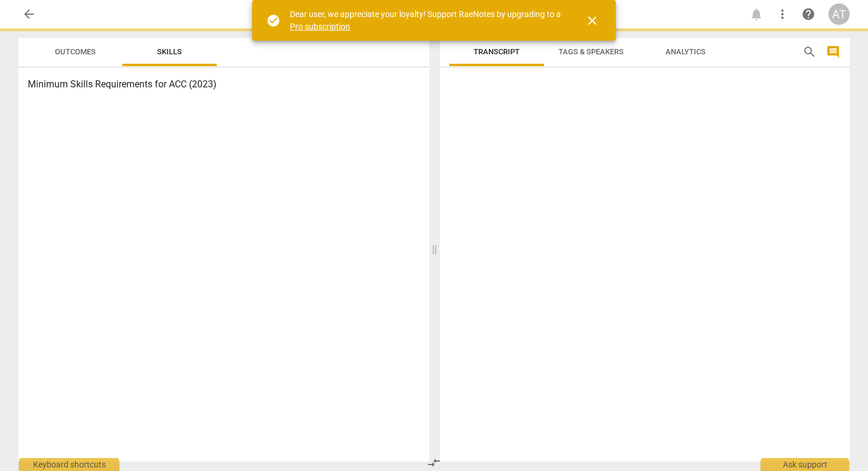 The image size is (868, 471). What do you see at coordinates (782, 14) in the screenshot?
I see `span: more_vert` at bounding box center [782, 14].